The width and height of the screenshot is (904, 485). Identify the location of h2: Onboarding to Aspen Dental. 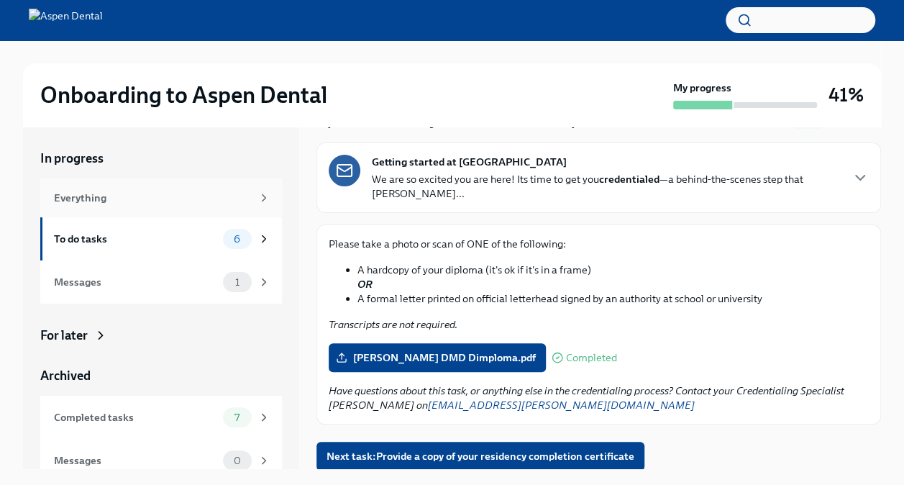
(183, 95).